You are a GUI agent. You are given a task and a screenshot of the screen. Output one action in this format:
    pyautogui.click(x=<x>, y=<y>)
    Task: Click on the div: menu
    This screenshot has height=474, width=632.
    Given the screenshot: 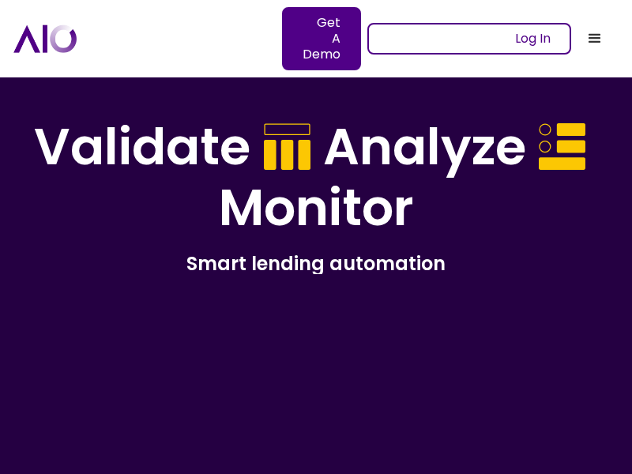 What is the action you would take?
    pyautogui.click(x=595, y=39)
    